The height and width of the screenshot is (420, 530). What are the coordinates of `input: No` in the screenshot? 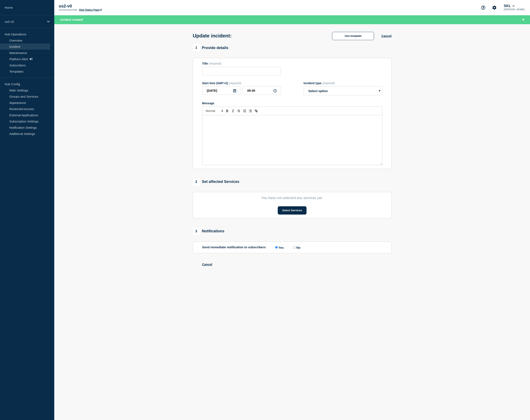 It's located at (294, 247).